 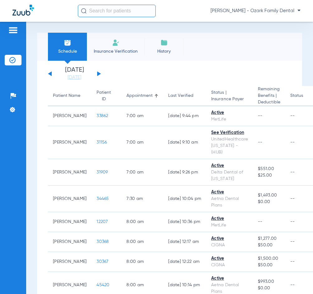 What do you see at coordinates (230, 202) in the screenshot?
I see `div: Aetna Dental Plans` at bounding box center [230, 202].